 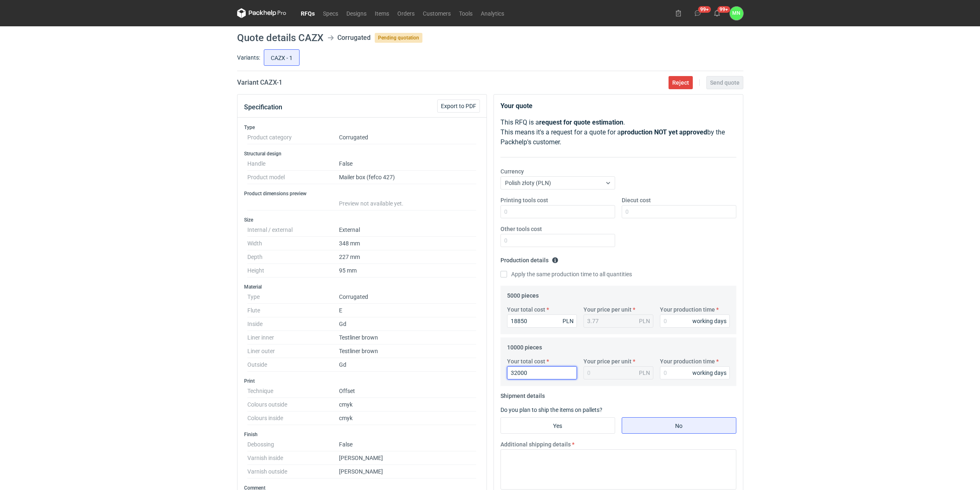 What do you see at coordinates (459, 106) in the screenshot?
I see `span: Export to PDF` at bounding box center [459, 106].